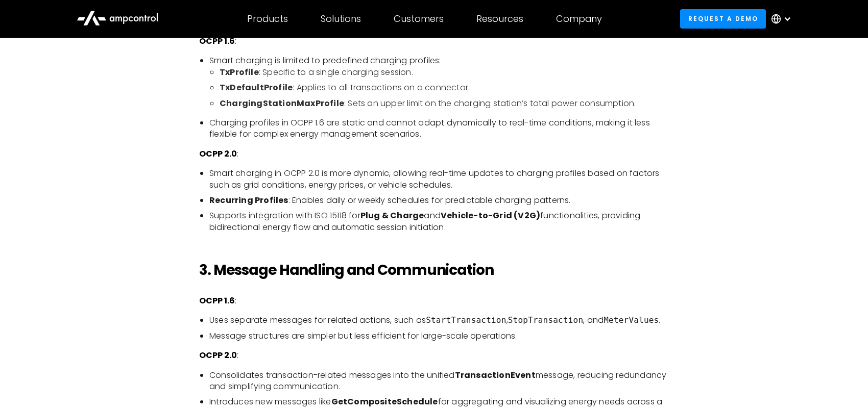  I want to click on code: MeterValues, so click(632, 320).